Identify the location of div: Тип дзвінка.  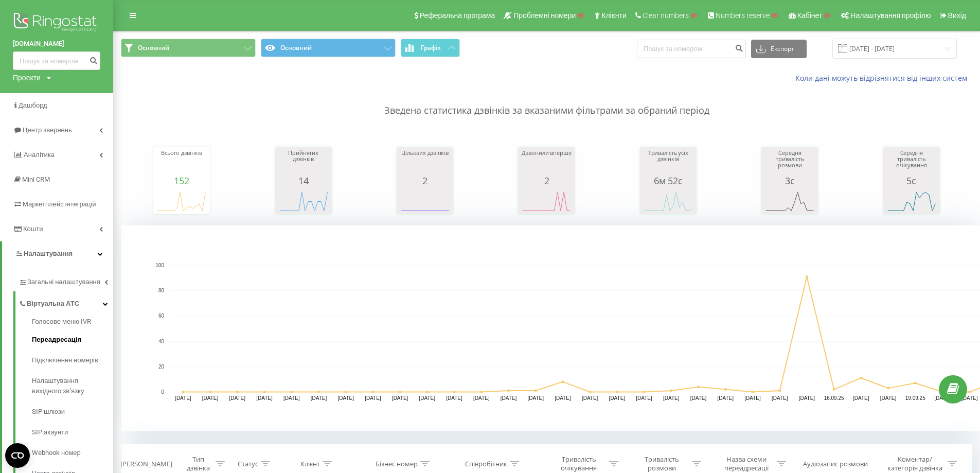
(198, 464).